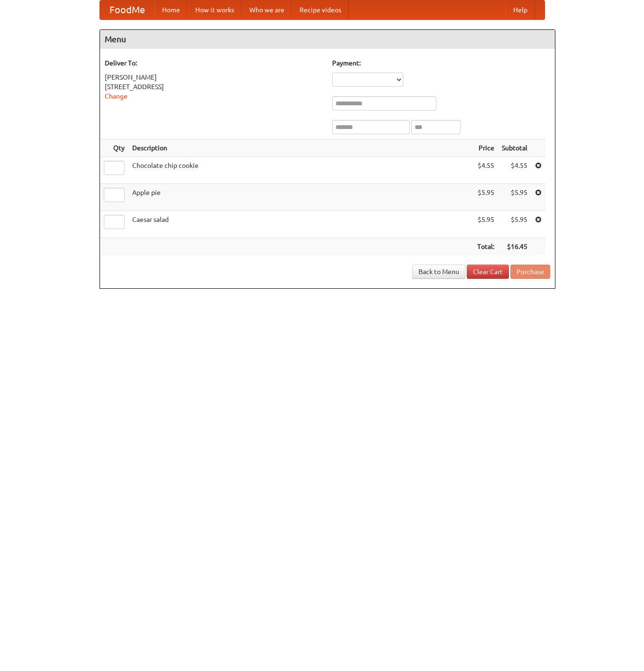  Describe the element at coordinates (531, 271) in the screenshot. I see `button: Purchase` at that location.